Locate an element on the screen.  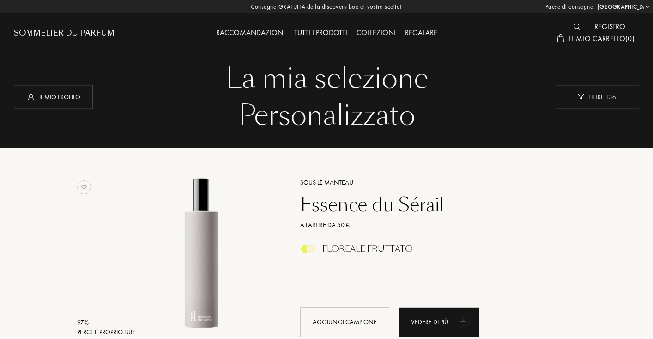
div: 97 % is located at coordinates (106, 322).